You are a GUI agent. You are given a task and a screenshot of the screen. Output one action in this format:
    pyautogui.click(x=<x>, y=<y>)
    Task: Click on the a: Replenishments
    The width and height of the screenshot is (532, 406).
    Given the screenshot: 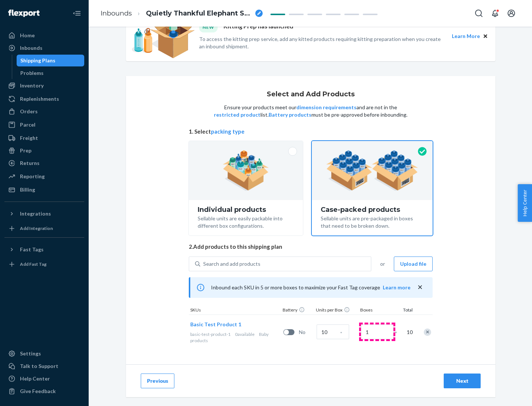 What is the action you would take?
    pyautogui.click(x=44, y=99)
    